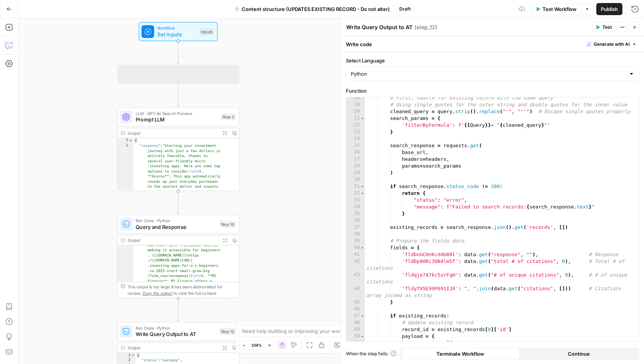 The image size is (644, 364). I want to click on span: Test Workflow, so click(559, 9).